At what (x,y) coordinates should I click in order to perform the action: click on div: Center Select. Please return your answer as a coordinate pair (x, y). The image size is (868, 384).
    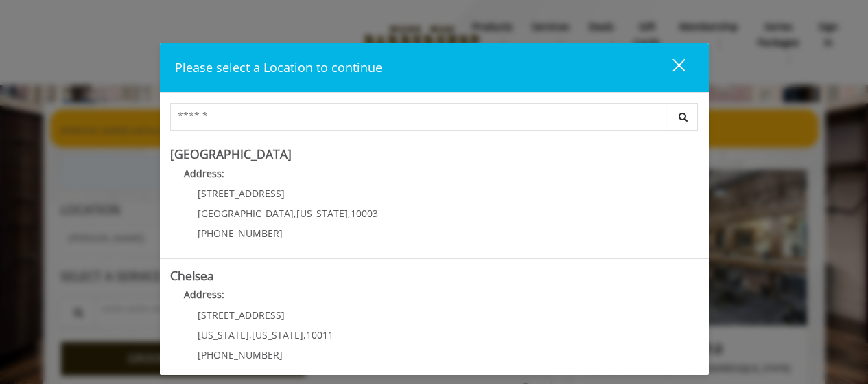
    Looking at the image, I should click on (434, 120).